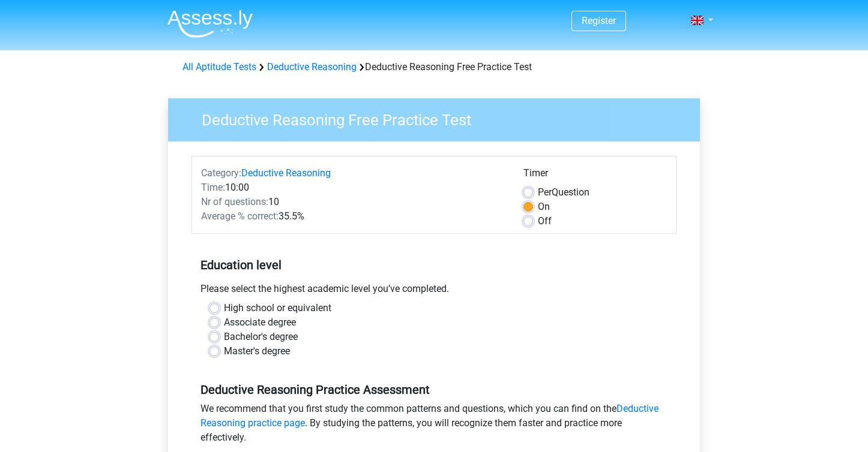  What do you see at coordinates (239, 216) in the screenshot?
I see `span: Average % correct:` at bounding box center [239, 216].